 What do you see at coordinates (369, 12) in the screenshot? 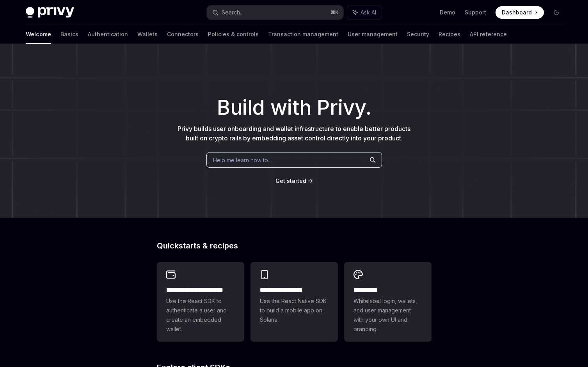
I see `span: Ask AI` at bounding box center [369, 12].